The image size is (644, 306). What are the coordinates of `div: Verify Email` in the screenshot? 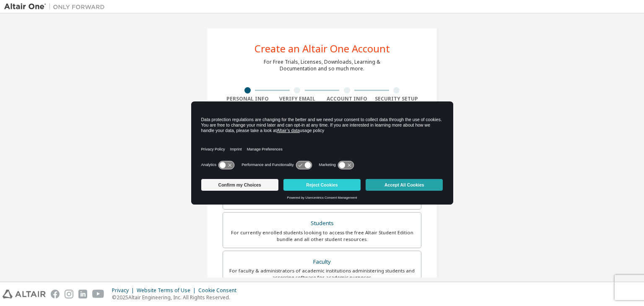 It's located at (297, 99).